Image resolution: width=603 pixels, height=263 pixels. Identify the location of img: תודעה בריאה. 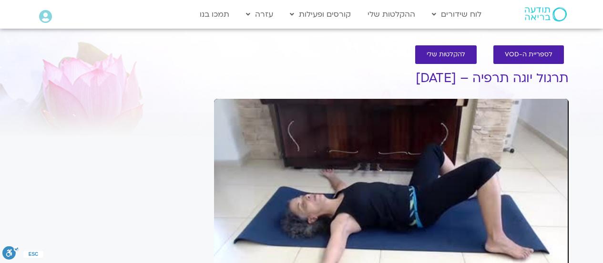
(546, 14).